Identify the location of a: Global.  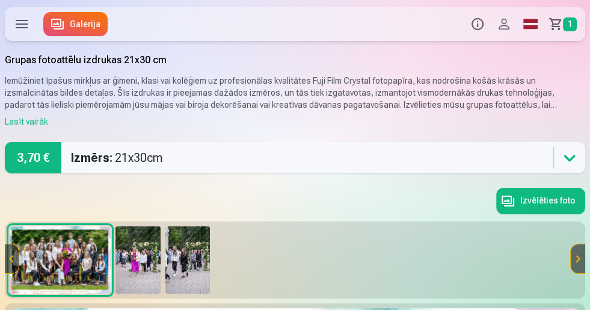
(531, 24).